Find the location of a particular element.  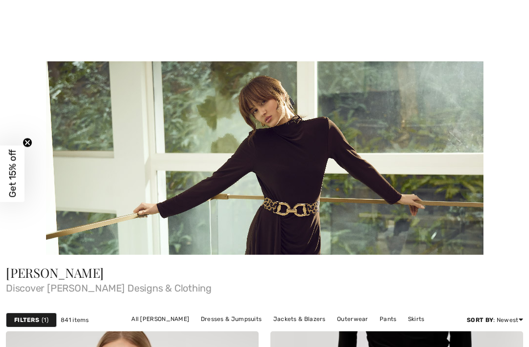

a: Tops is located at coordinates (316, 331).